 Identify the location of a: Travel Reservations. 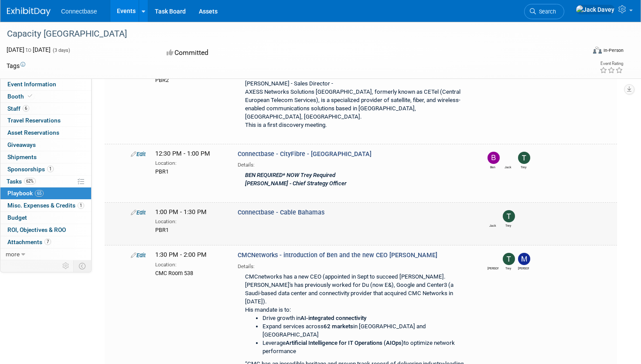
(46, 120).